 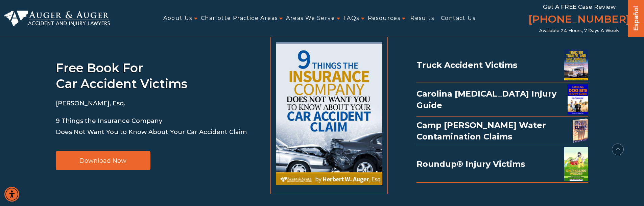 I want to click on a: Truck Accident VictimsTruck Accident Ebook, so click(x=502, y=65).